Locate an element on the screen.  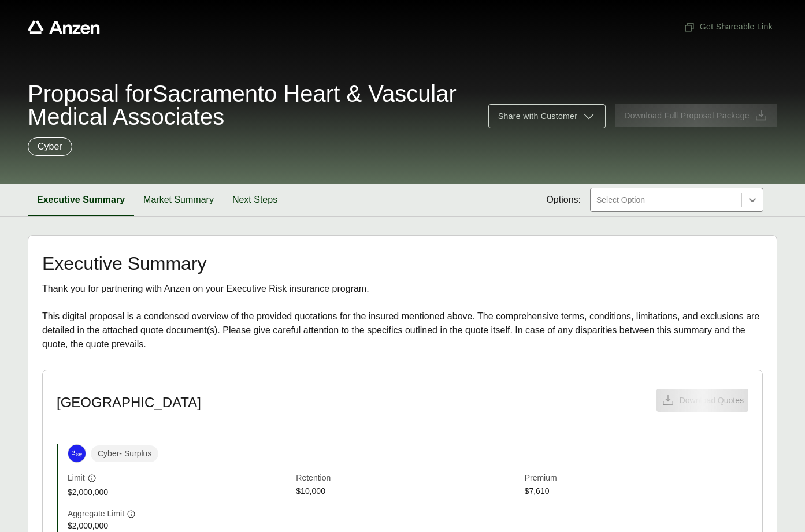
button: Market Summary is located at coordinates (179, 200).